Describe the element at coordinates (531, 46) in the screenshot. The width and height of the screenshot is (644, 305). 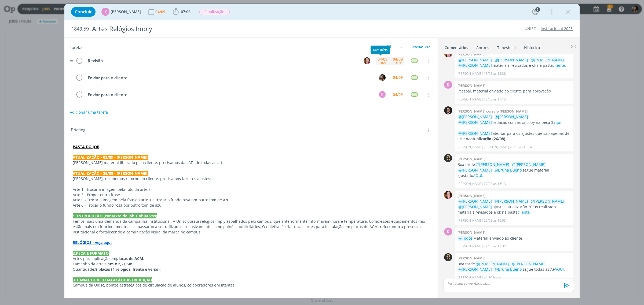
I see `a: Histórico` at that location.